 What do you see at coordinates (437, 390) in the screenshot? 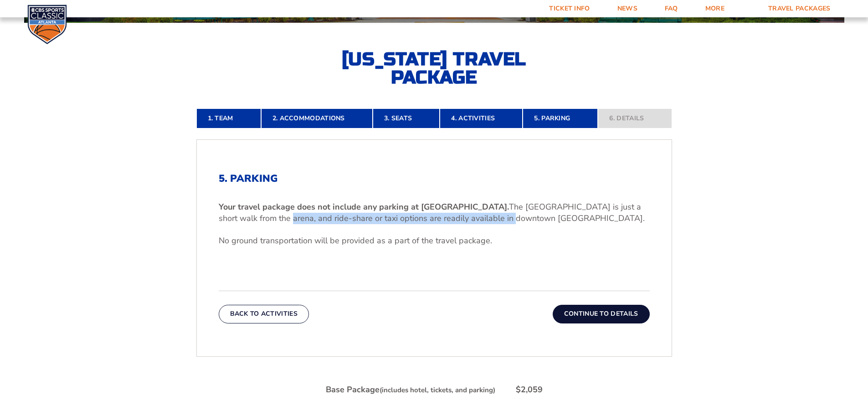
I see `small: (includes hotel, tickets, and parking)` at bounding box center [437, 390].